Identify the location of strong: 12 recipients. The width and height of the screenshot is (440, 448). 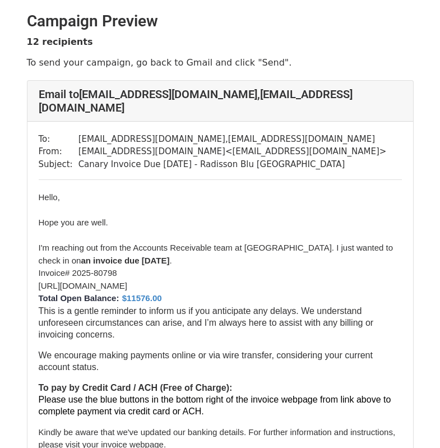
(60, 41).